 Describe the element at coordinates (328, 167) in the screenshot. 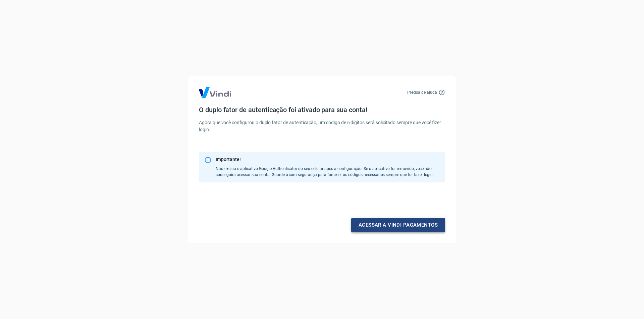

I see `div: Não exclua o aplicativo Google Authenticator do seu celular após a configuração. Se o aplicativo ...` at that location.